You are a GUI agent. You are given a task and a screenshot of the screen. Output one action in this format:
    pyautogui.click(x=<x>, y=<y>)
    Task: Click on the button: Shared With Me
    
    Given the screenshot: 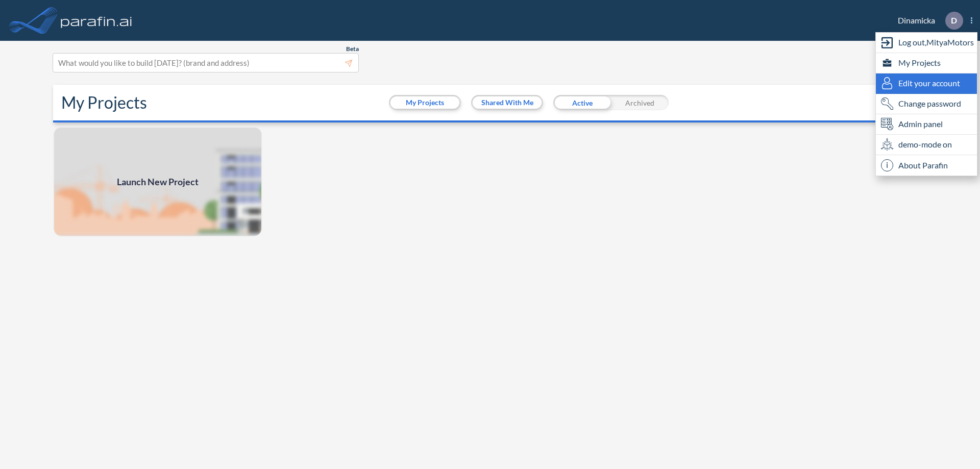 What is the action you would take?
    pyautogui.click(x=507, y=102)
    